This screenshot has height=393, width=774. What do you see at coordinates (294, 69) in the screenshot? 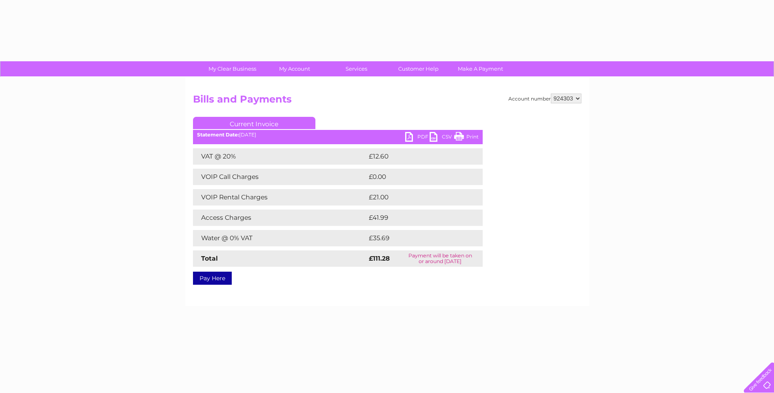
I see `a: My Account` at bounding box center [294, 69].